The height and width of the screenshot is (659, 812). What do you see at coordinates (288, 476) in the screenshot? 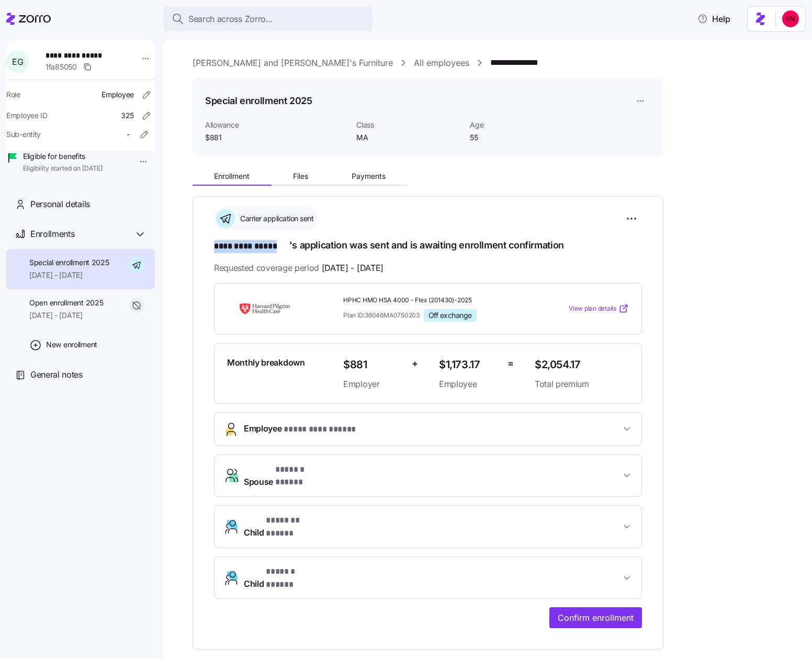
I see `span: Spouse` at bounding box center [288, 476].